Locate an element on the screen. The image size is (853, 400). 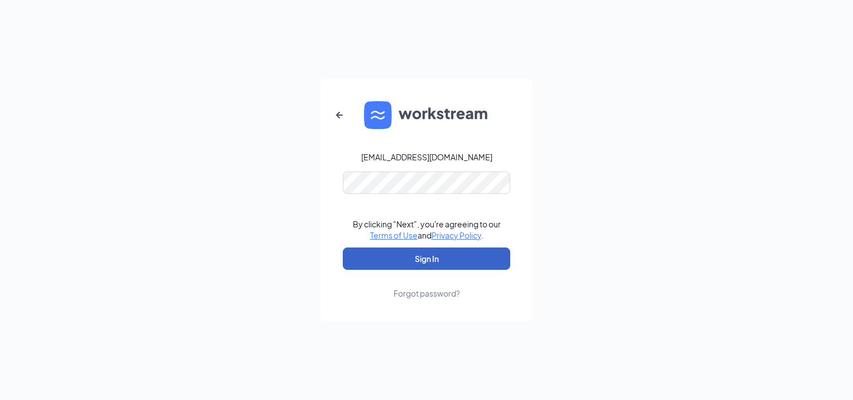
a: Forgot password? is located at coordinates (427, 284).